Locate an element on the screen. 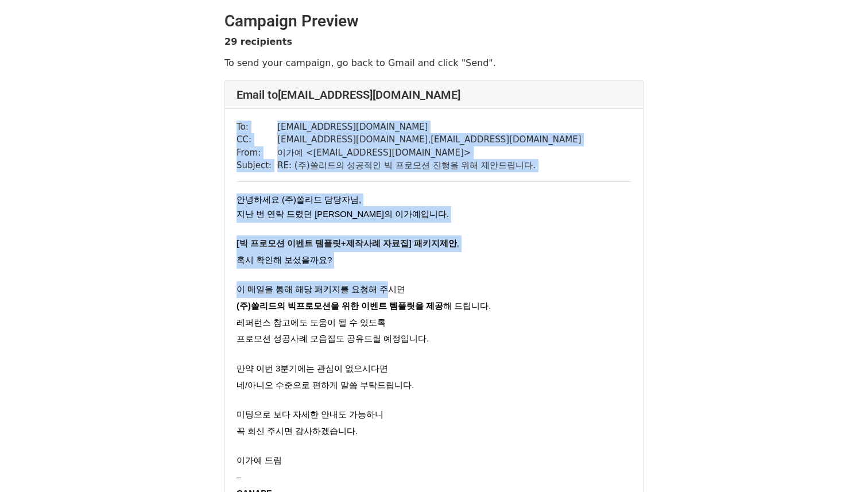 This screenshot has width=868, height=492. span: 레퍼런스 참고에도 도움이 될 수 있도록 is located at coordinates (311, 322).